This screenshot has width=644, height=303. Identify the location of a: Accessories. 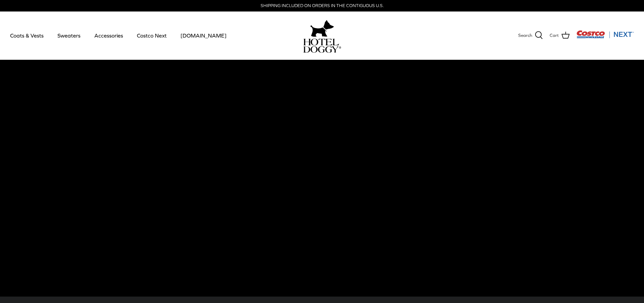
(108, 36).